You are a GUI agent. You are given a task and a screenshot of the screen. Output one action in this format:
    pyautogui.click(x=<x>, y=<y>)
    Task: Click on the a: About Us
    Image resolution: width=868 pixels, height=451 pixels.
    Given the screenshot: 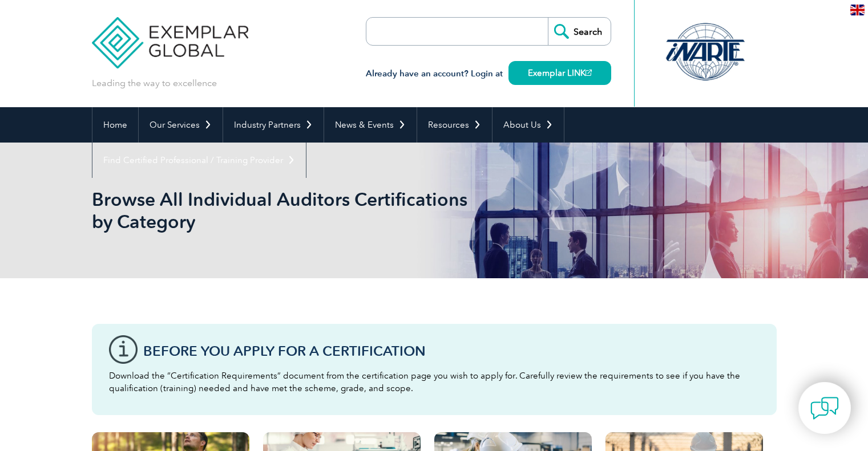 What is the action you would take?
    pyautogui.click(x=528, y=125)
    